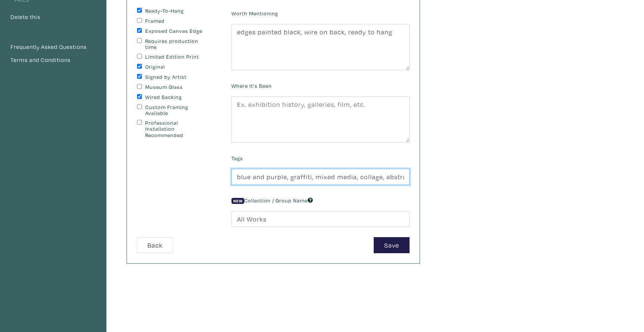  What do you see at coordinates (176, 129) in the screenshot?
I see `label: Professional Installation Recommended` at bounding box center [176, 129].